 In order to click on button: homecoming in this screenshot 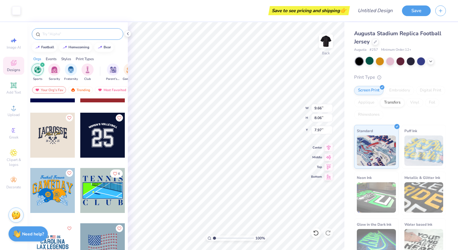, I will do `click(75, 47)`.